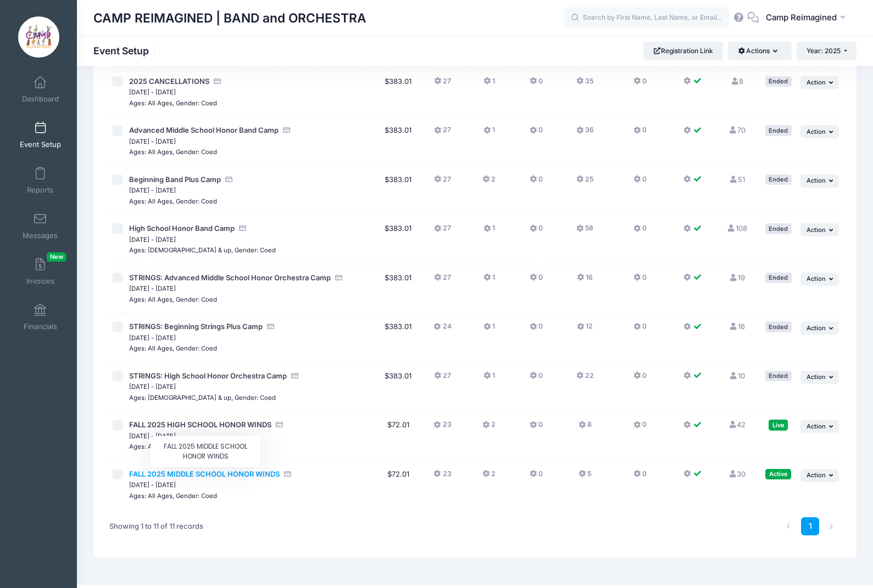 The height and width of the screenshot is (588, 873). Describe the element at coordinates (156, 527) in the screenshot. I see `div: Showing 1 to 11 of 11 records` at that location.